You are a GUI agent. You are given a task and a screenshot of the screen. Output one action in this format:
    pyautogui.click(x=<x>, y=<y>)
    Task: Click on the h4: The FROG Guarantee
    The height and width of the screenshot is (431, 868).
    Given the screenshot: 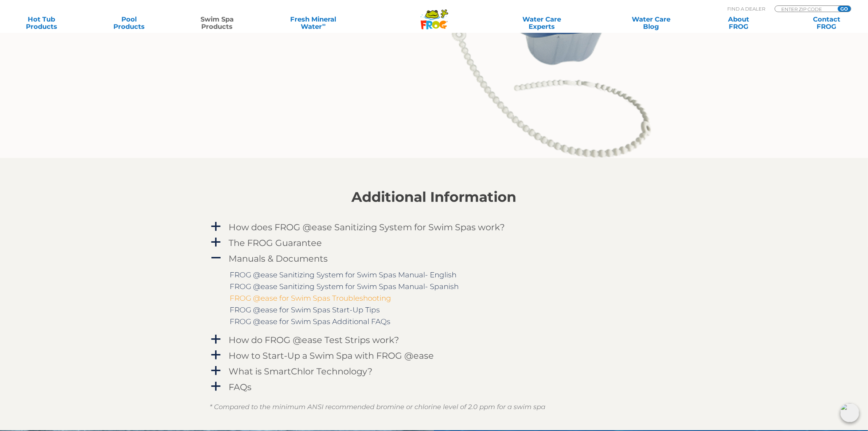 What is the action you would take?
    pyautogui.click(x=276, y=243)
    